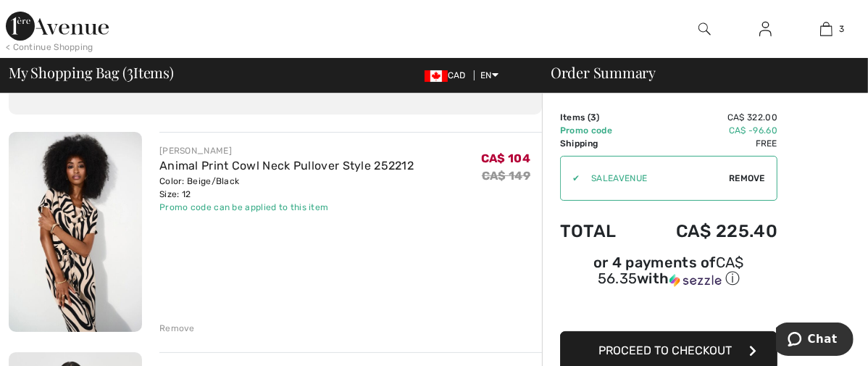 The image size is (868, 366). Describe the element at coordinates (76, 232) in the screenshot. I see `img: Animal Print Cowl Neck Pullover Style 252212` at that location.